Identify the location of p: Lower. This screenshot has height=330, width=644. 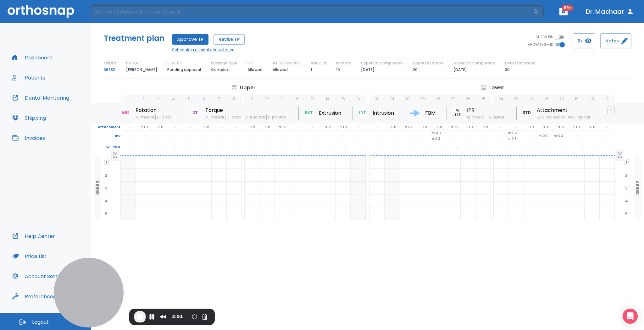
(496, 88).